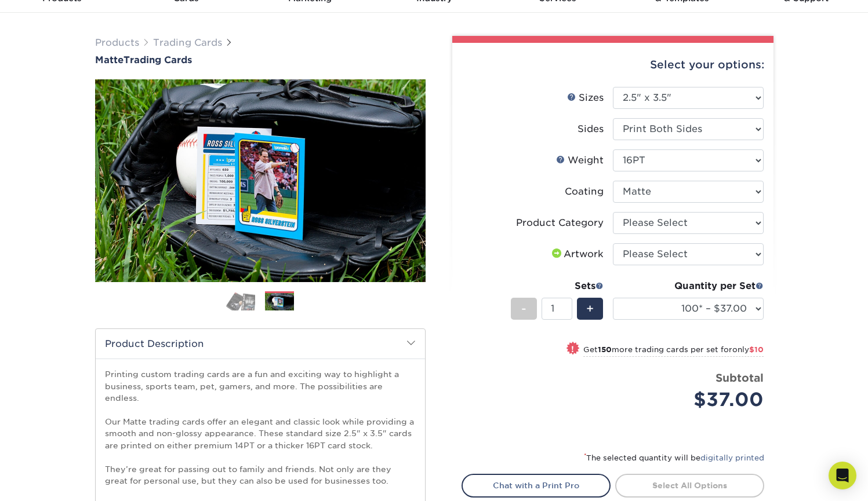 Image resolution: width=868 pixels, height=501 pixels. What do you see at coordinates (187, 42) in the screenshot?
I see `a: Trading Cards` at bounding box center [187, 42].